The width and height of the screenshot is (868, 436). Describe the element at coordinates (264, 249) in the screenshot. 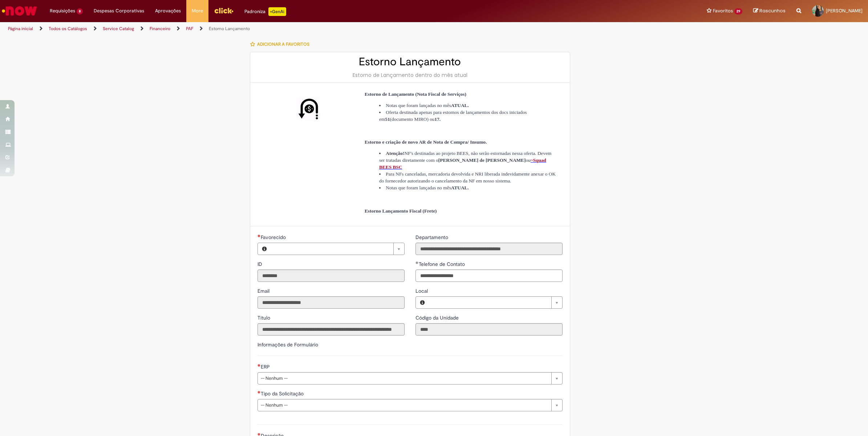

I see `button: Favorecido, Visualizar este registro` at that location.